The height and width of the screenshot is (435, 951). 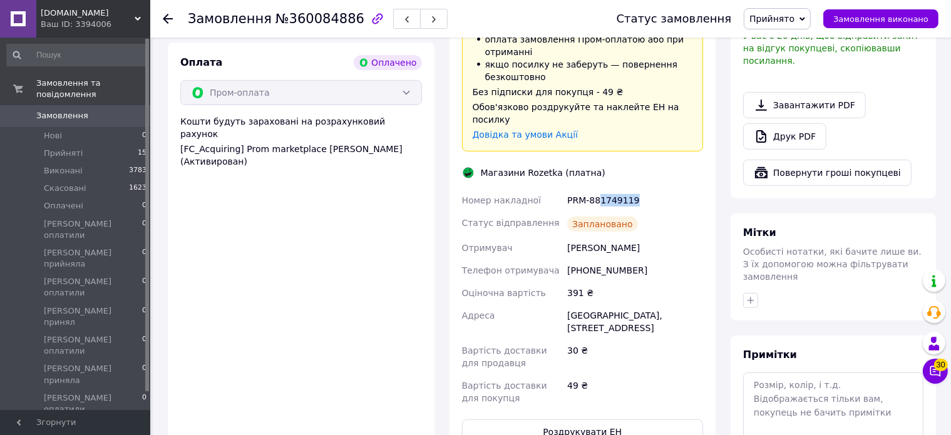 What do you see at coordinates (583, 46) in the screenshot?
I see `li: оплата замовлення Пром-оплатою або при отриманні` at bounding box center [583, 46].